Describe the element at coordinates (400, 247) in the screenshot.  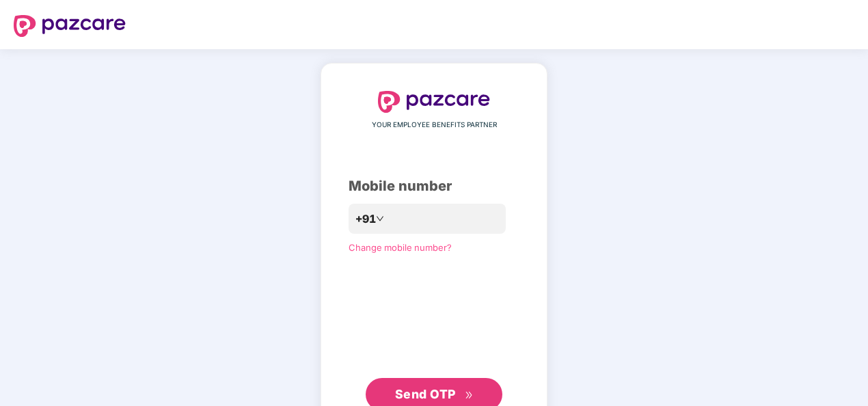
I see `a: Change mobile number?` at that location.